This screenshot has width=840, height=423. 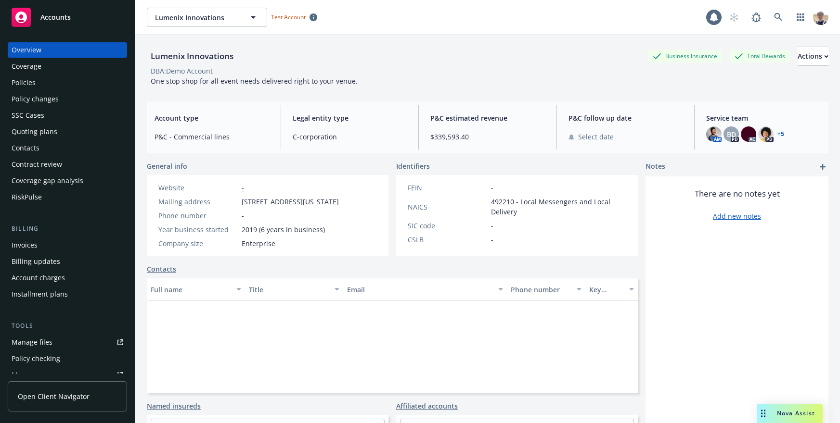 I want to click on span: Accounts, so click(x=55, y=17).